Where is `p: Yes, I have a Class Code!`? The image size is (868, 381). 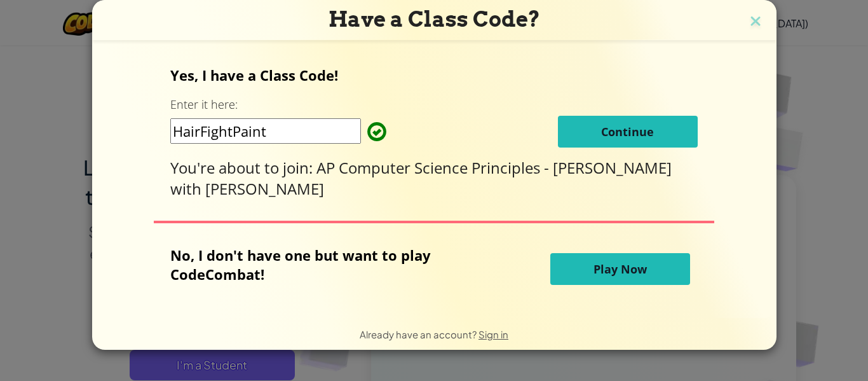 p: Yes, I have a Class Code! is located at coordinates (434, 75).